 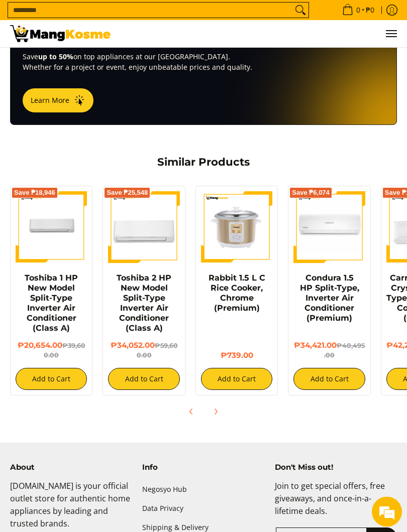 I want to click on h4: Info, so click(x=203, y=468).